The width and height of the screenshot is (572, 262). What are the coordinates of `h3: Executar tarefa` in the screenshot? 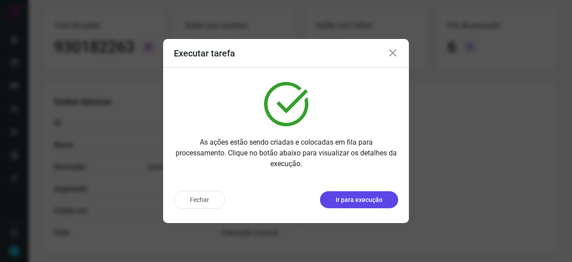 It's located at (204, 53).